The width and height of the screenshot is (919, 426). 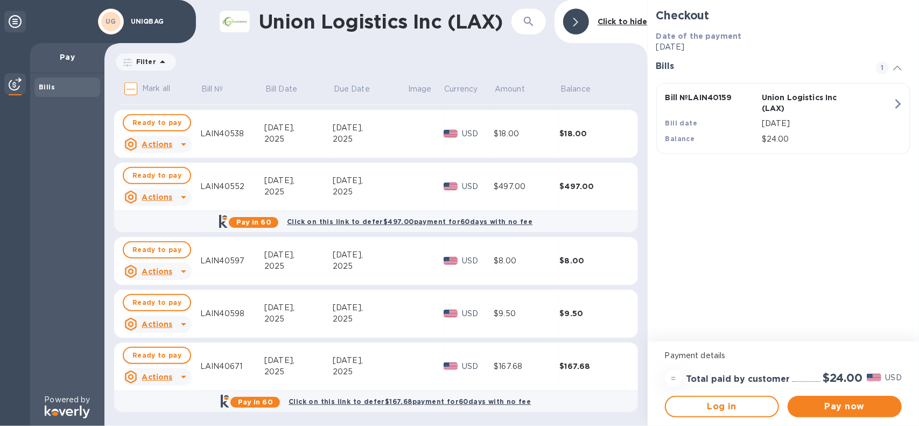 I want to click on div: LAIN40671, so click(x=232, y=366).